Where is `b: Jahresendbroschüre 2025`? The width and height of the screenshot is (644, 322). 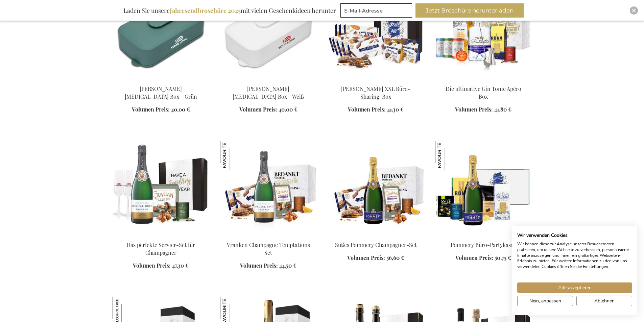 b: Jahresendbroschüre 2025 is located at coordinates (206, 10).